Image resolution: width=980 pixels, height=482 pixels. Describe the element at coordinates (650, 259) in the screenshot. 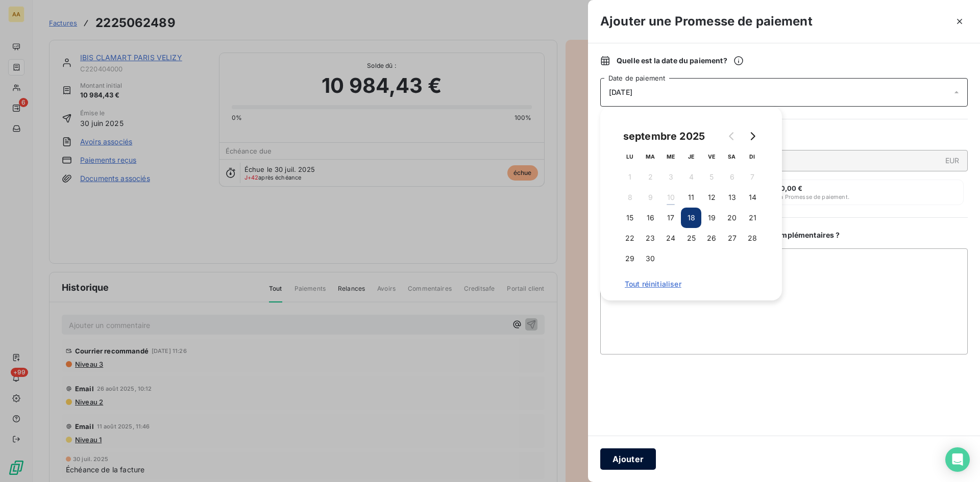

I see `button: 30` at that location.